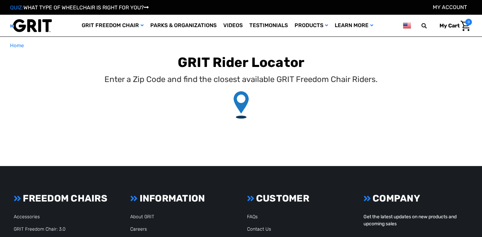 Image resolution: width=482 pixels, height=237 pixels. What do you see at coordinates (241, 46) in the screenshot?
I see `nav: Breadcrumb` at bounding box center [241, 46].